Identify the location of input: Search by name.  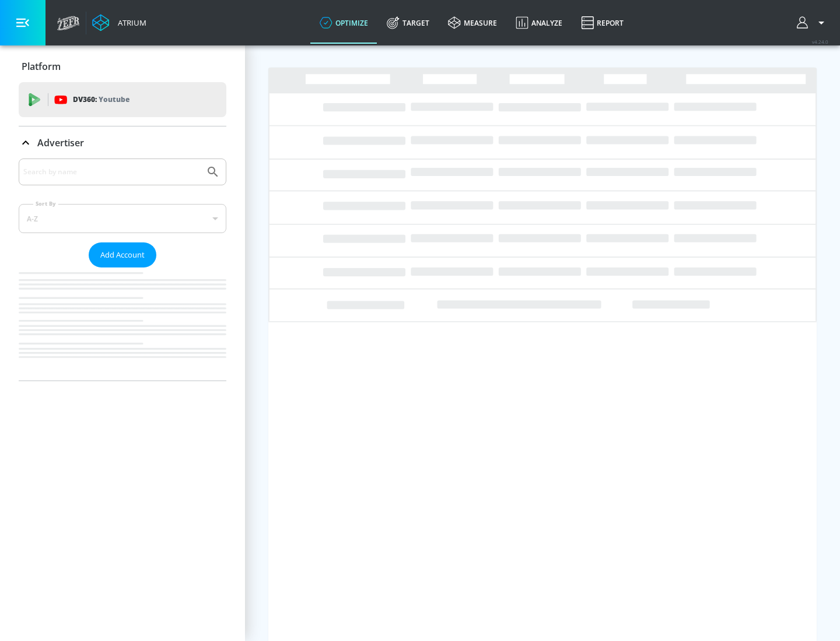
(112, 172).